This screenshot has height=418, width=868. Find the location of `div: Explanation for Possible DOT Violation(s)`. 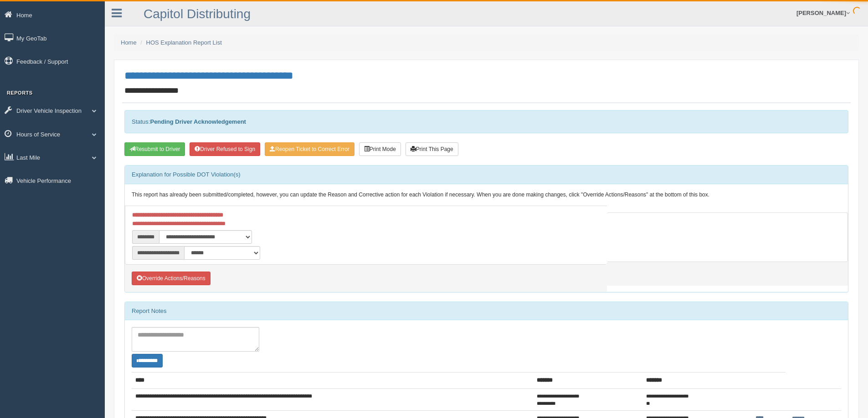

div: Explanation for Possible DOT Violation(s) is located at coordinates (486, 175).